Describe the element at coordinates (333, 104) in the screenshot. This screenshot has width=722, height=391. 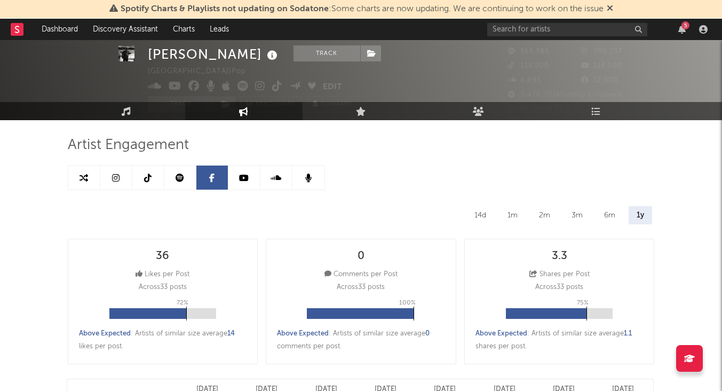
I see `button: Summary` at that location.